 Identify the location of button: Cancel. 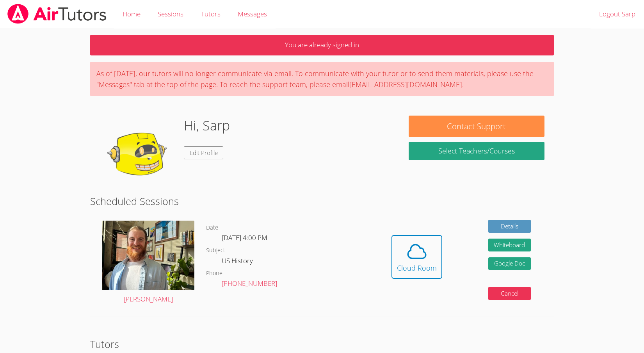
(510, 293).